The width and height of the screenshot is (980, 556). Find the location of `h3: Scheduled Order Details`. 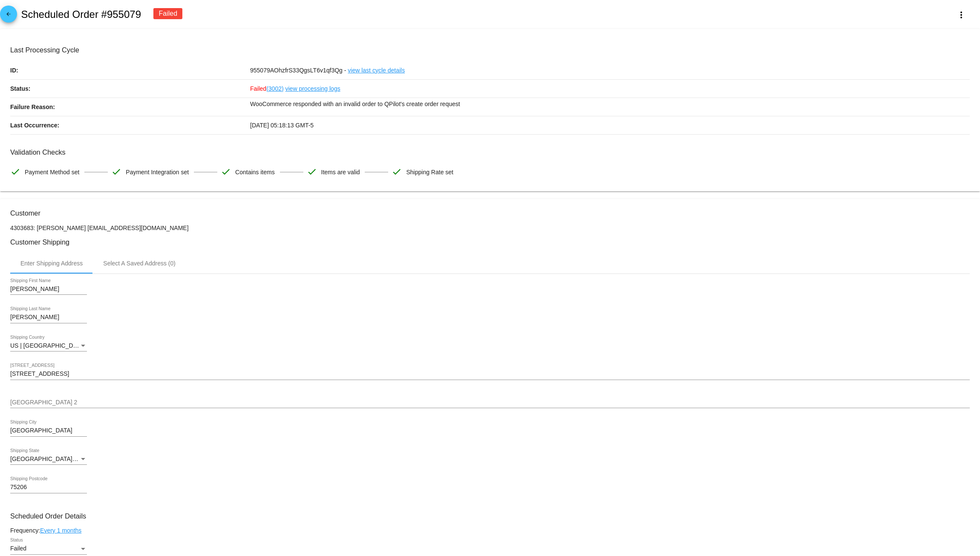

h3: Scheduled Order Details is located at coordinates (490, 516).